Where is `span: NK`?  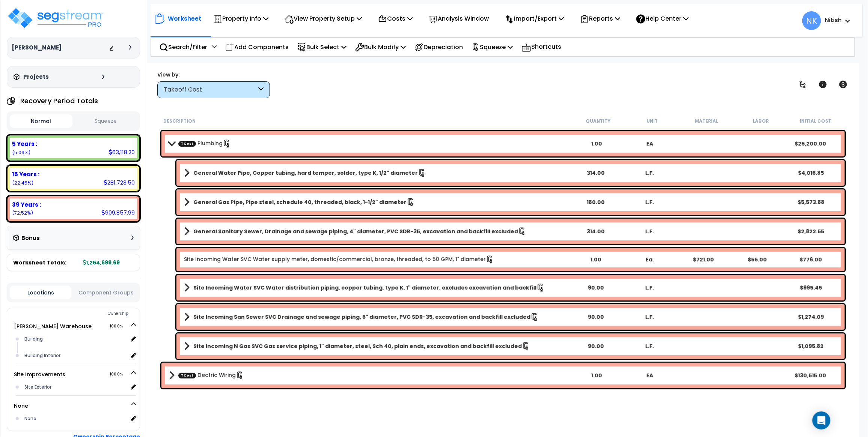
span: NK is located at coordinates (812, 21).